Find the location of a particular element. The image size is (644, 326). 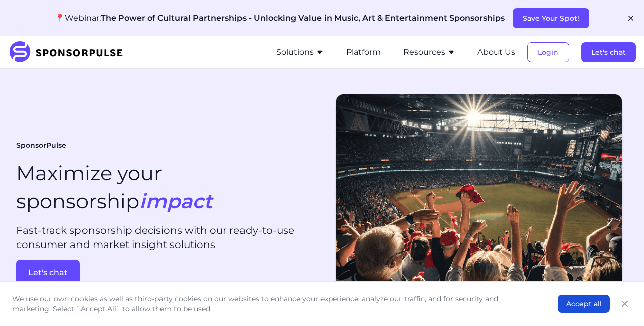

i: impact is located at coordinates (176, 201).